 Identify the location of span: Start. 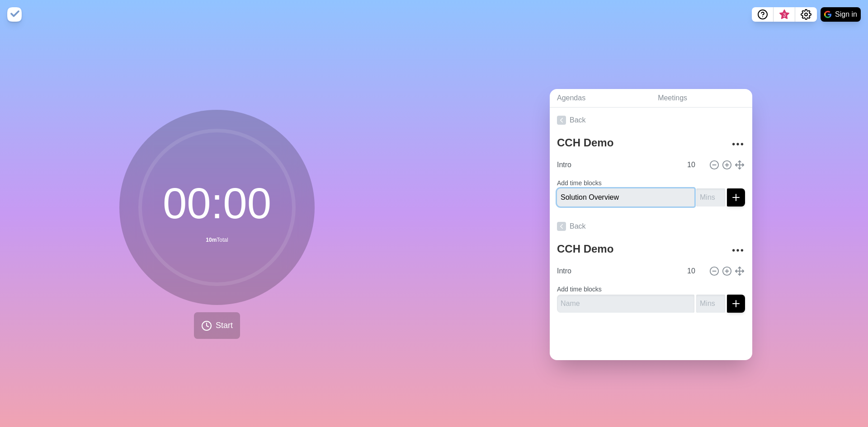
(225, 325).